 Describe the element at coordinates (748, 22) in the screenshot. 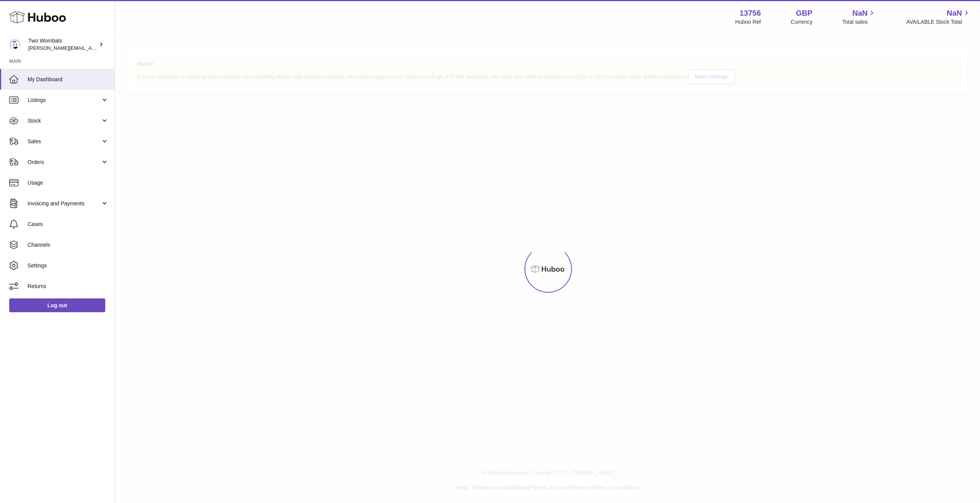

I see `div: Huboo Ref` at that location.